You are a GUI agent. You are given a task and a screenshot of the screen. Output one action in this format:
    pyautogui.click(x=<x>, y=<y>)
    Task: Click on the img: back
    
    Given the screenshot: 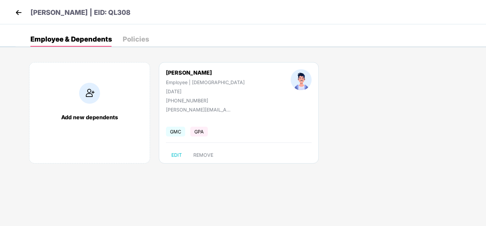 What is the action you would take?
    pyautogui.click(x=19, y=12)
    